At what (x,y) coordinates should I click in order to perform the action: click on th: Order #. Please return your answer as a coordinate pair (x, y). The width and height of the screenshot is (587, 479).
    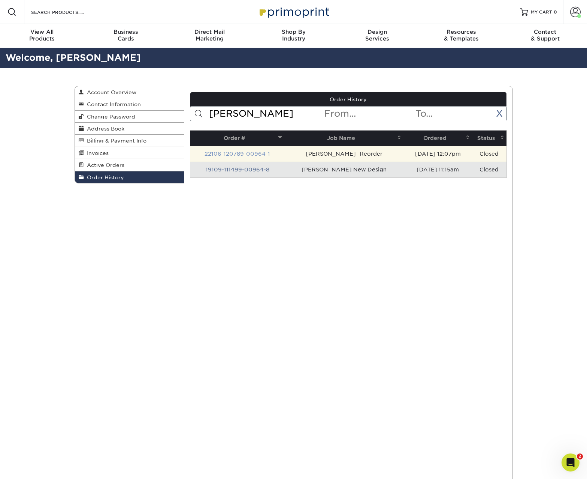
    Looking at the image, I should click on (237, 138).